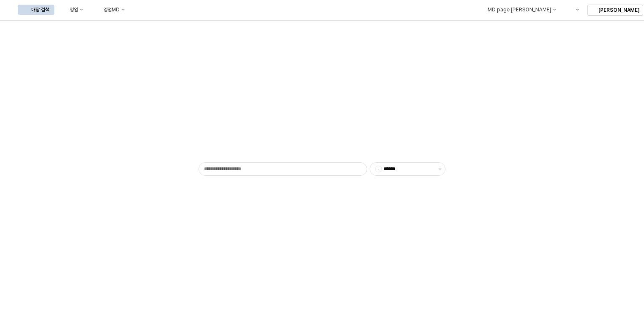 Image resolution: width=644 pixels, height=311 pixels. What do you see at coordinates (440, 169) in the screenshot?
I see `button: 제안 사항 표시` at bounding box center [440, 169].